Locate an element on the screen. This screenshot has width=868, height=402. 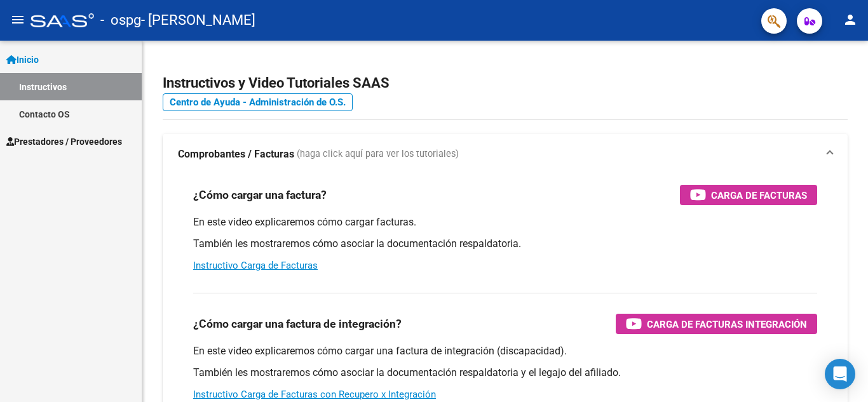
h2: Instructivos y Video Tutoriales SAAS is located at coordinates (505, 83).